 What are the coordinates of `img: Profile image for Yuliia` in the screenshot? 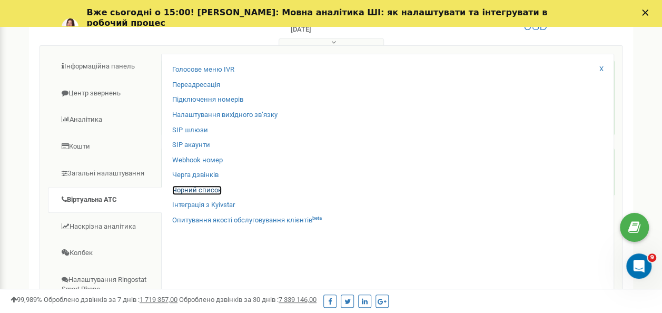 It's located at (70, 27).